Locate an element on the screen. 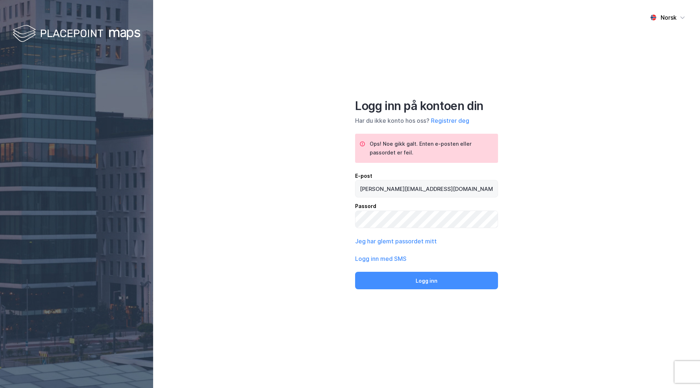 The image size is (700, 388). div: E-post is located at coordinates (427, 176).